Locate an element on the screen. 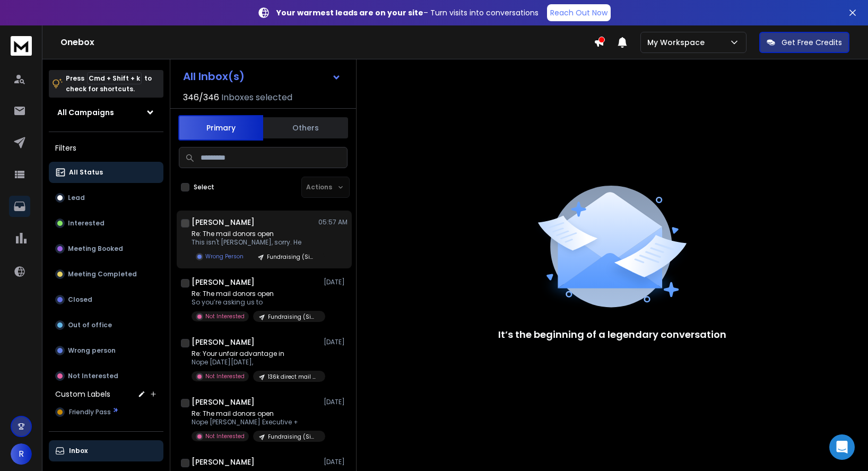  button: Interested is located at coordinates (106, 223).